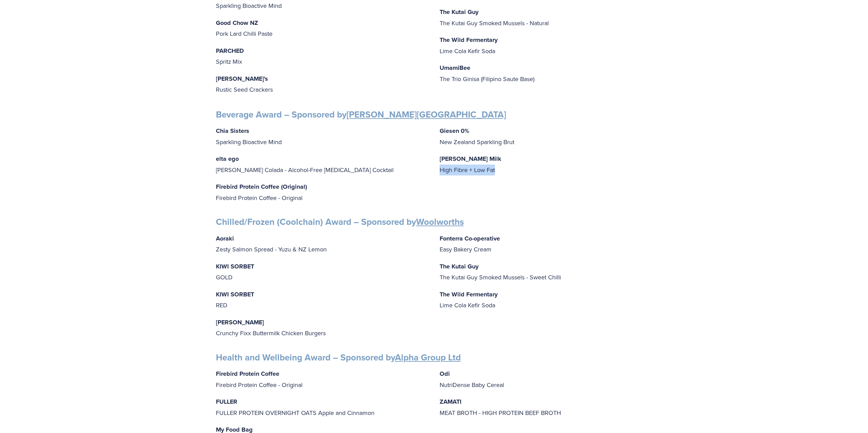 The height and width of the screenshot is (433, 868). Describe the element at coordinates (469, 239) in the screenshot. I see `strong: Fonterra Co-operative` at that location.